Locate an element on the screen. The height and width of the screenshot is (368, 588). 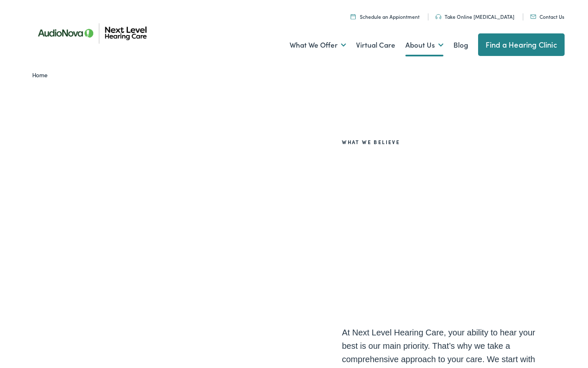
a: About Us is located at coordinates (424, 45).